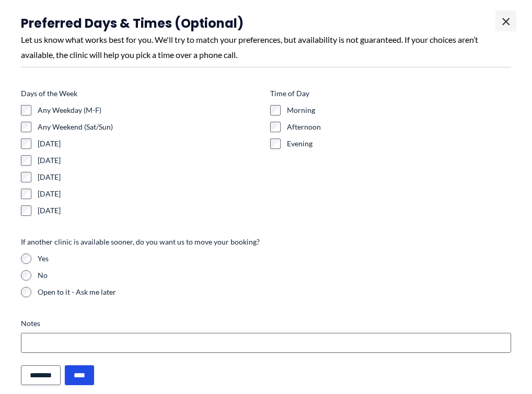  I want to click on label: Notes, so click(266, 323).